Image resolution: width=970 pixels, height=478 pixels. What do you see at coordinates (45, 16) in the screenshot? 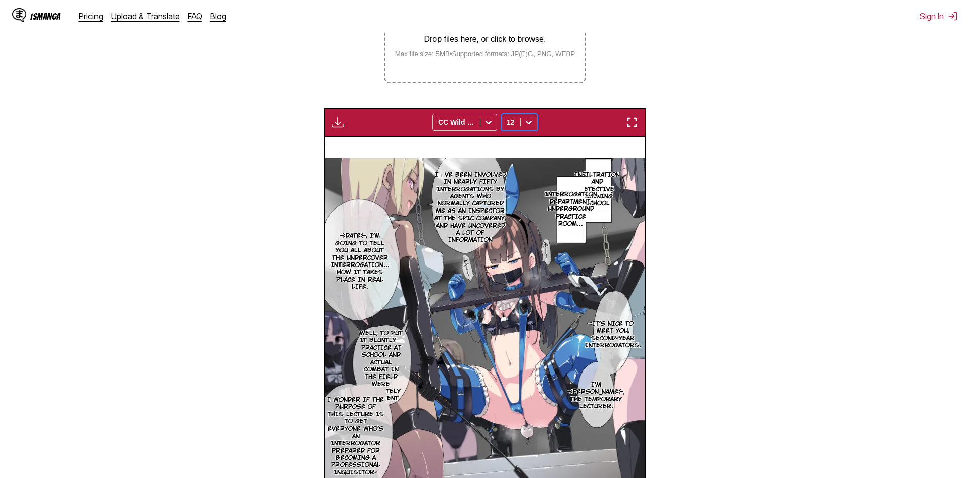
I see `a: IsManga LogoIsManga` at bounding box center [45, 16].